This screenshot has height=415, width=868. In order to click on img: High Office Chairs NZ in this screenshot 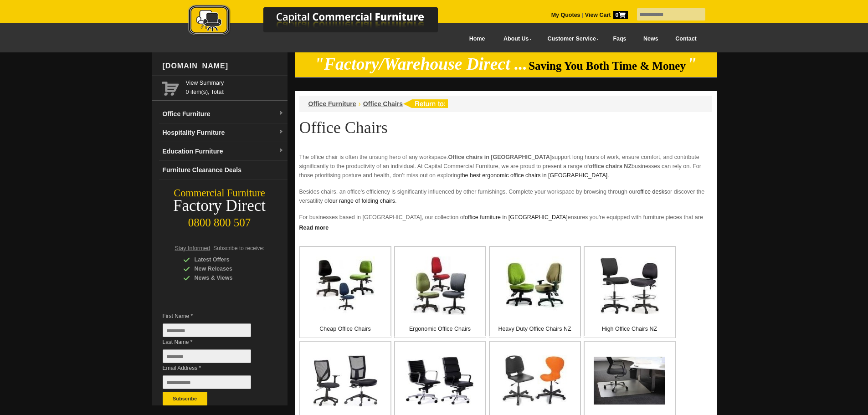, I will do `click(630, 286)`.